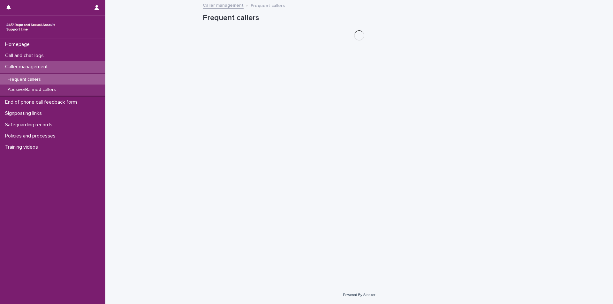 The image size is (613, 304). Describe the element at coordinates (359, 295) in the screenshot. I see `a: Powered By Stacker` at that location.